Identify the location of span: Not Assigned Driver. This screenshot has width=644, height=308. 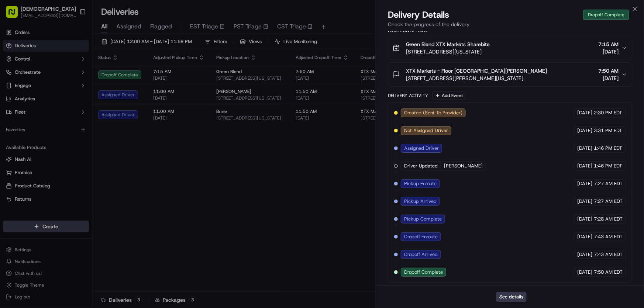
(426, 131).